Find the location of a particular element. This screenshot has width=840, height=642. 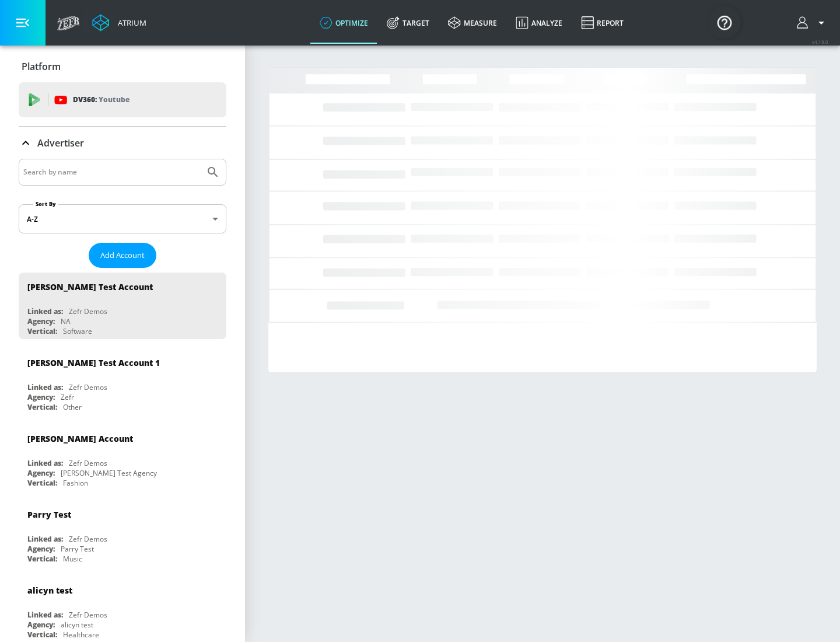

p: Youtube is located at coordinates (113, 99).